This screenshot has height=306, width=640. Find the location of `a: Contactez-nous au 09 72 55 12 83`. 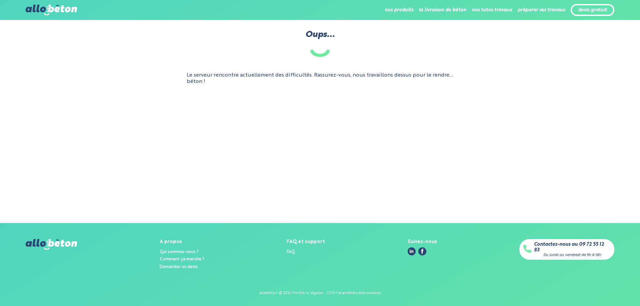

a: Contactez-nous au 09 72 55 12 83 is located at coordinates (572, 247).